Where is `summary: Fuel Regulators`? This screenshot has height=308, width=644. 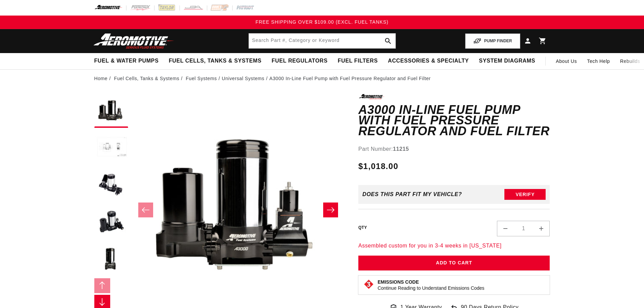
summary: Fuel Regulators is located at coordinates (299, 61).